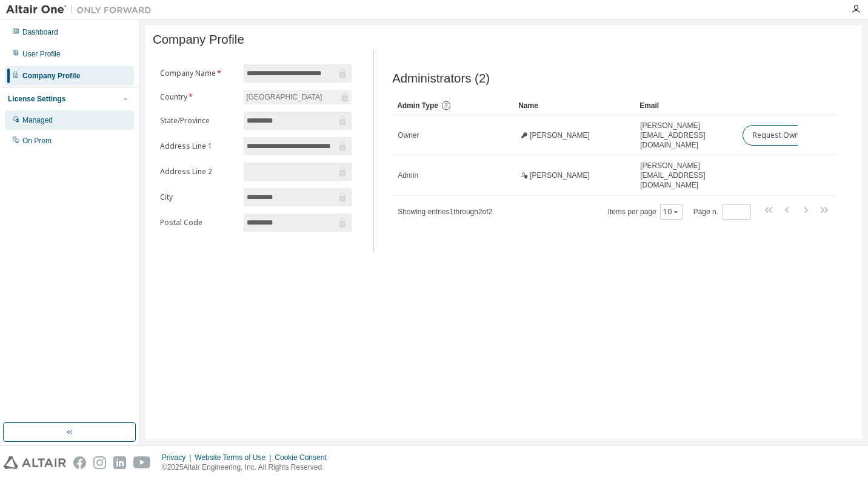 Image resolution: width=868 pixels, height=480 pixels. I want to click on div: Company Profile, so click(51, 76).